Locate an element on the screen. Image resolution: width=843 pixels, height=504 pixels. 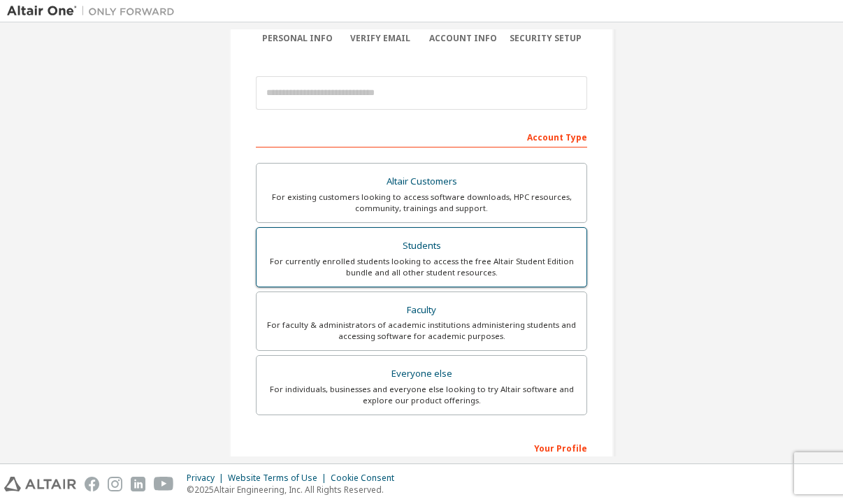
img: altair_logo.svg is located at coordinates (40, 484).